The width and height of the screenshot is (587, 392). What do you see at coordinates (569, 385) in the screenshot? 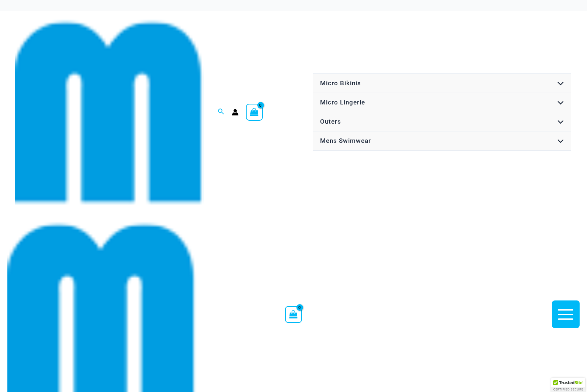
I see `div: TrustedSite Certified` at bounding box center [569, 385].